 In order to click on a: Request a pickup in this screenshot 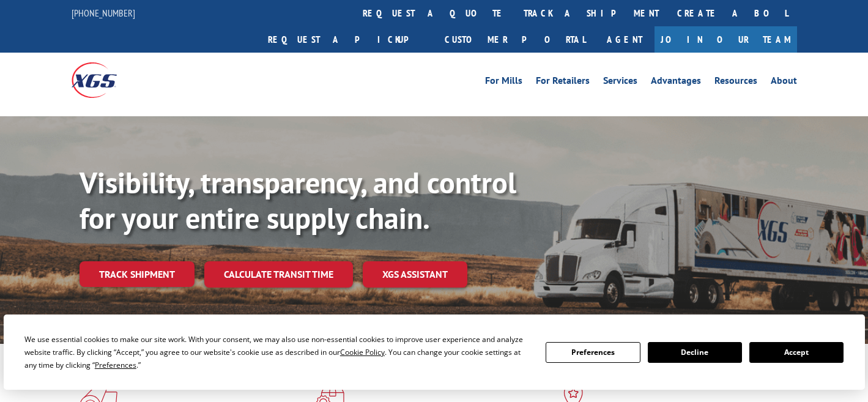, I will do `click(347, 40)`.